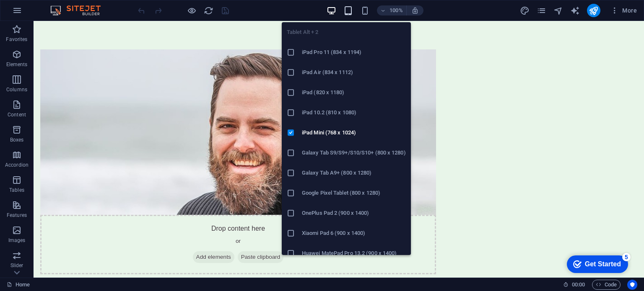 This screenshot has width=644, height=291. I want to click on button: Click here to leave preview mode and continue editing, so click(192, 10).